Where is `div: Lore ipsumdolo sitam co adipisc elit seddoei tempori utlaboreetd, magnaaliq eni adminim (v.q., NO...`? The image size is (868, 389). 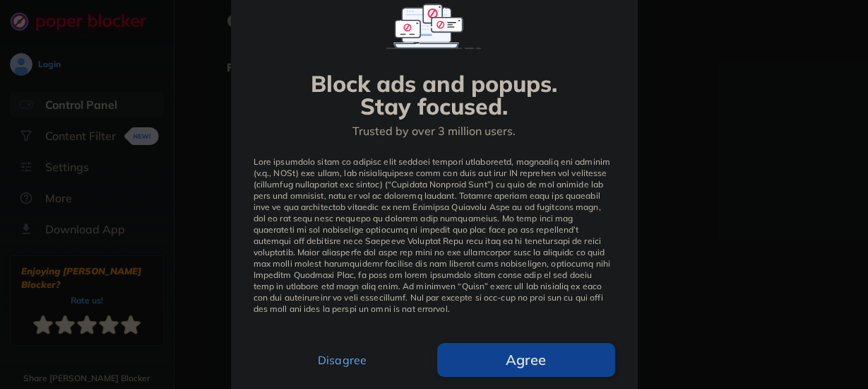 div: Lore ipsumdolo sitam co adipisc elit seddoei tempori utlaboreetd, magnaaliq eni adminim (v.q., NO... is located at coordinates (435, 236).